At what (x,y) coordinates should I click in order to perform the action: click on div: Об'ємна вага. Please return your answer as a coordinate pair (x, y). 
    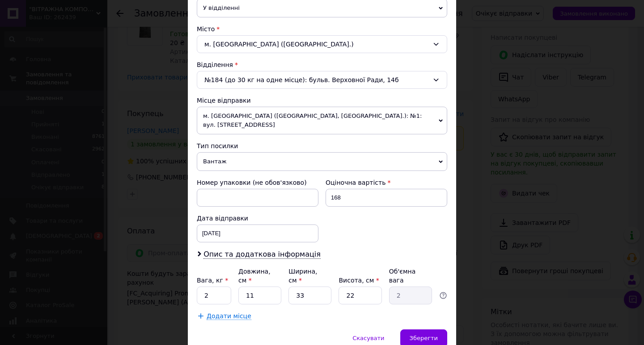
    Looking at the image, I should click on (410, 276).